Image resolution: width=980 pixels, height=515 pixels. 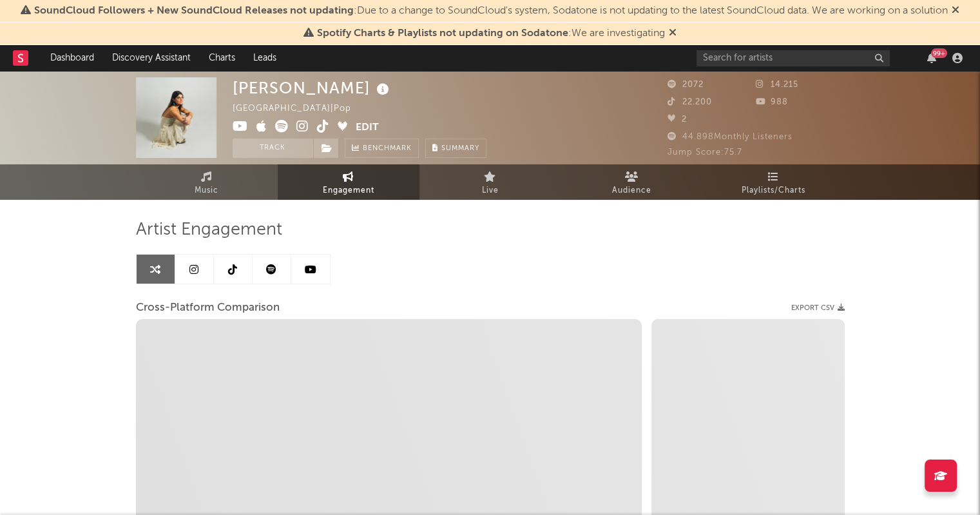 I want to click on span: : Due to a change to SoundCloud's system, Sodatone is not updating to the latest SoundCloud data...., so click(x=491, y=11).